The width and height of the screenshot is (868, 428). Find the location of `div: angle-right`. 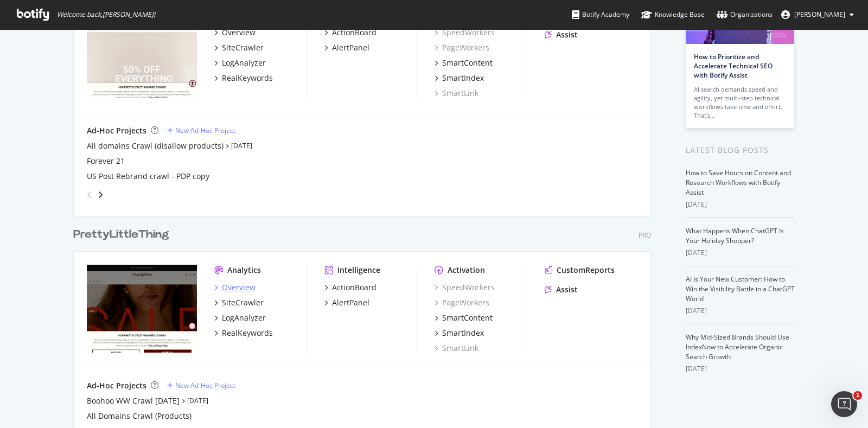

div: angle-right is located at coordinates (101, 195).